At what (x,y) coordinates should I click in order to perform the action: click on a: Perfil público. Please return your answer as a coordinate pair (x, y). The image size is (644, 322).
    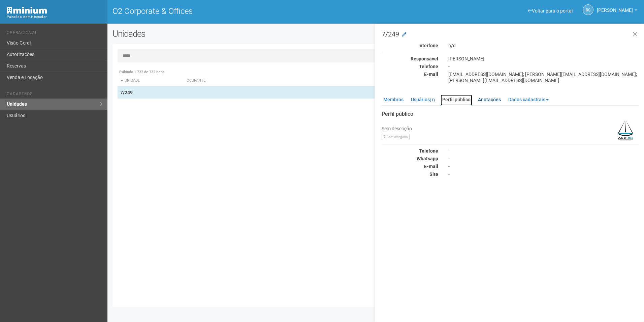
    Looking at the image, I should click on (456, 100).